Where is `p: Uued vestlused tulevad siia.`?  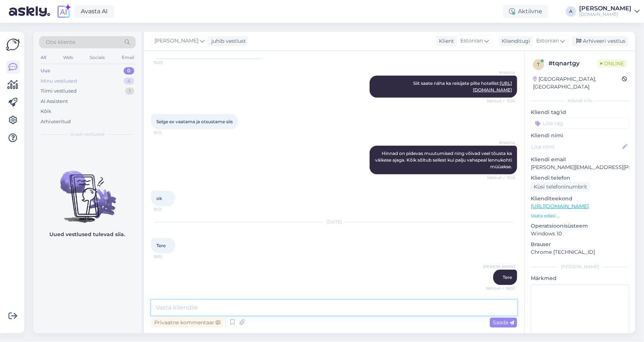
p: Uued vestlused tulevad siia. is located at coordinates (87, 235).